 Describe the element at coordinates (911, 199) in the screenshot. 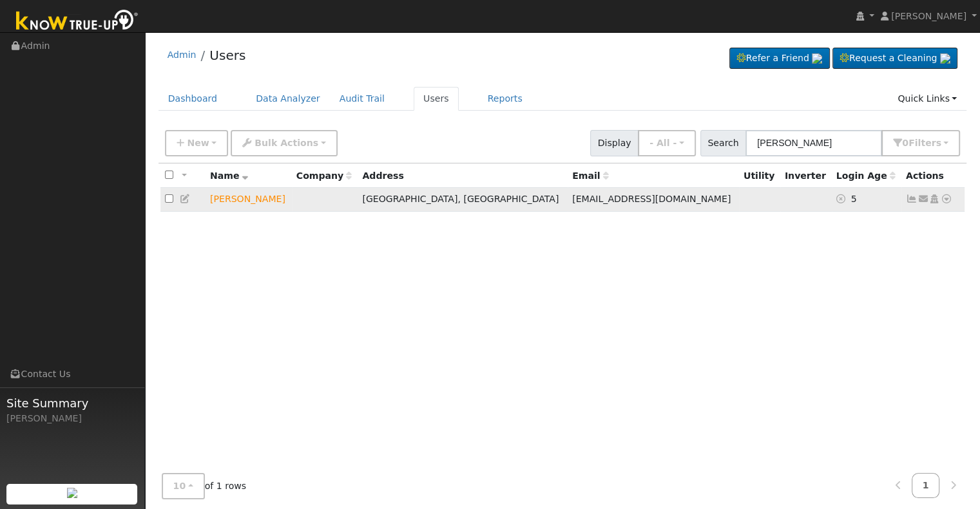

I see `a: Not connected` at that location.